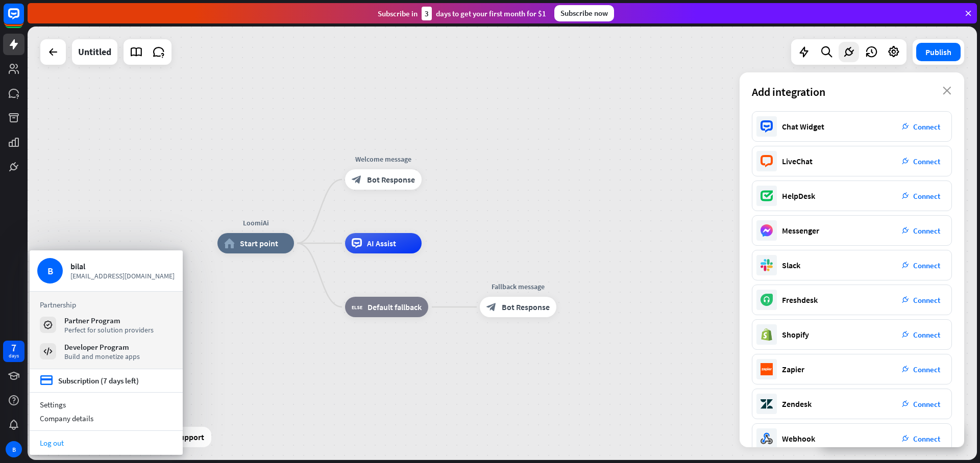 Image resolution: width=980 pixels, height=463 pixels. Describe the element at coordinates (106, 351) in the screenshot. I see `a: Developer Program Build and monetize apps` at that location.